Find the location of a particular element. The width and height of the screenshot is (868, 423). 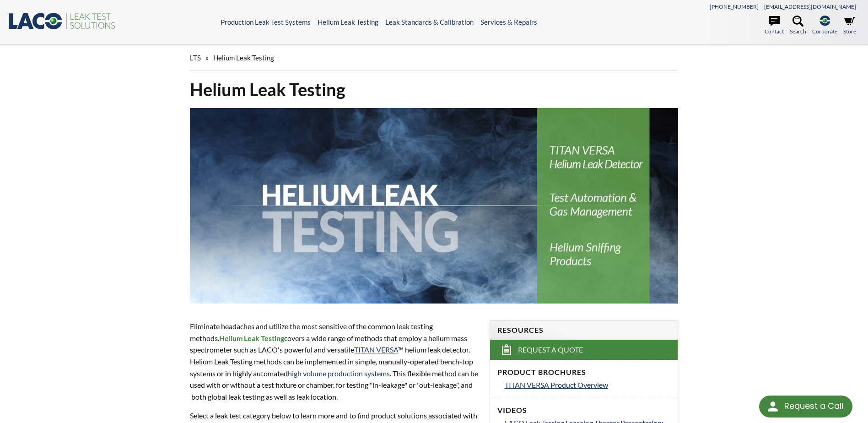

span: Corporate is located at coordinates (825, 31).